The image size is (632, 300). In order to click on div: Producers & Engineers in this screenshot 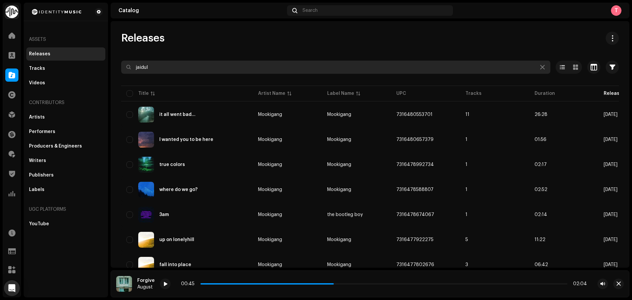, I will do `click(55, 146)`.